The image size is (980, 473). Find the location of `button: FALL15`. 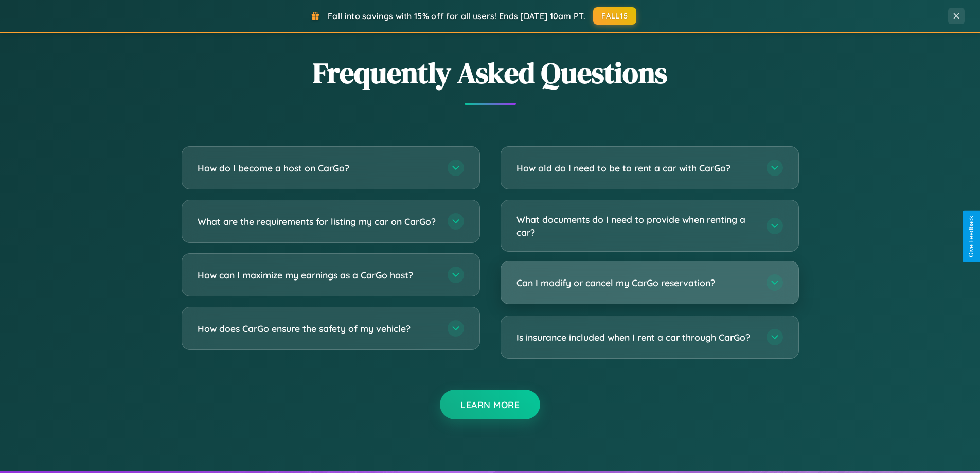

button: FALL15 is located at coordinates (615, 16).